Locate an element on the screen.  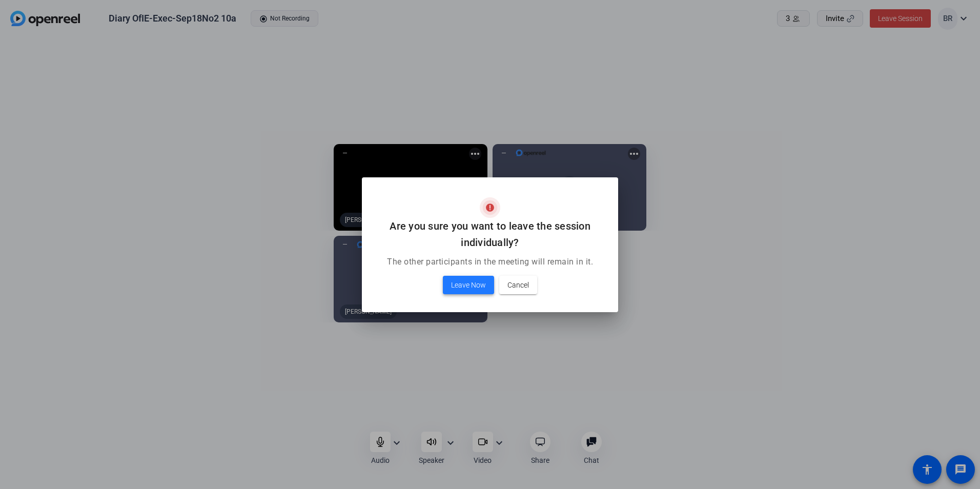
h2: Are you sure you want to leave the session individually? is located at coordinates (490, 234).